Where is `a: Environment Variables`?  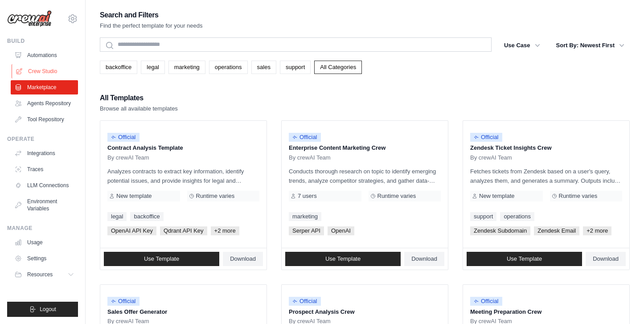 a: Environment Variables is located at coordinates (44, 205).